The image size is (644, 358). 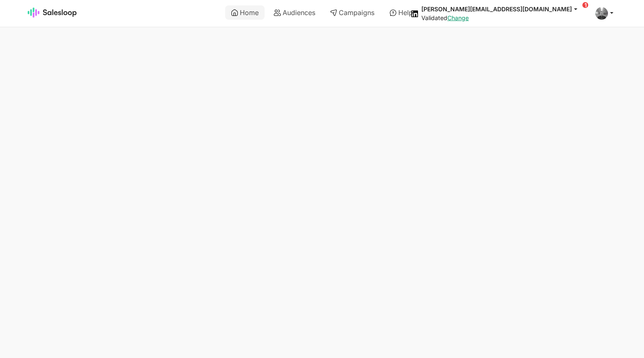 I want to click on a: Campaigns, so click(x=353, y=13).